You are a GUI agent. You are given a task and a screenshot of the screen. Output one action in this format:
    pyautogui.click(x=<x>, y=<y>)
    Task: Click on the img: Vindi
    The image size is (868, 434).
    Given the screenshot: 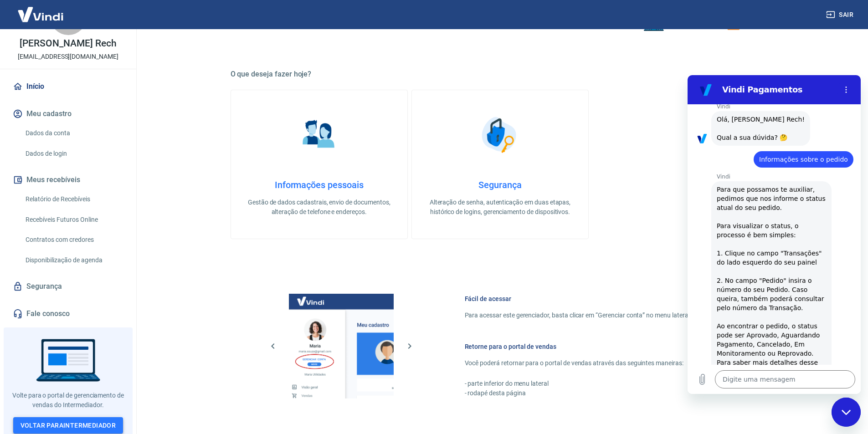 What is the action you would take?
    pyautogui.click(x=40, y=14)
    